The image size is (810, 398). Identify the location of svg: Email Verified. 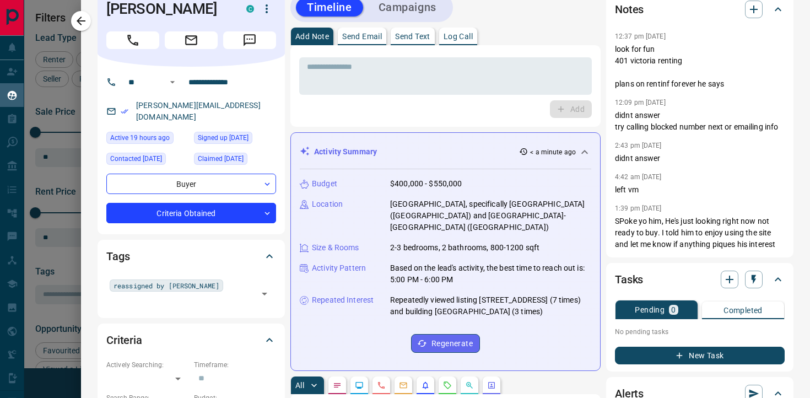
(125, 111).